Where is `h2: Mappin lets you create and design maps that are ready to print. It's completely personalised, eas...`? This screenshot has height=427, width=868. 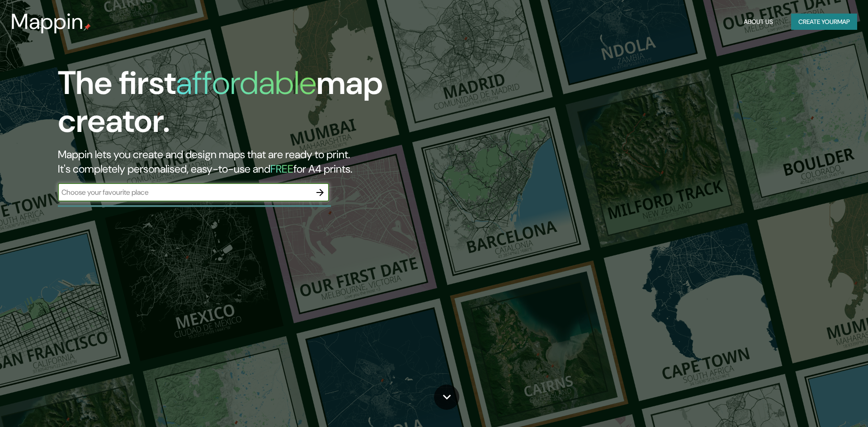
h2: Mappin lets you create and design maps that are ready to print. It's completely personalised, eas... is located at coordinates (275, 162).